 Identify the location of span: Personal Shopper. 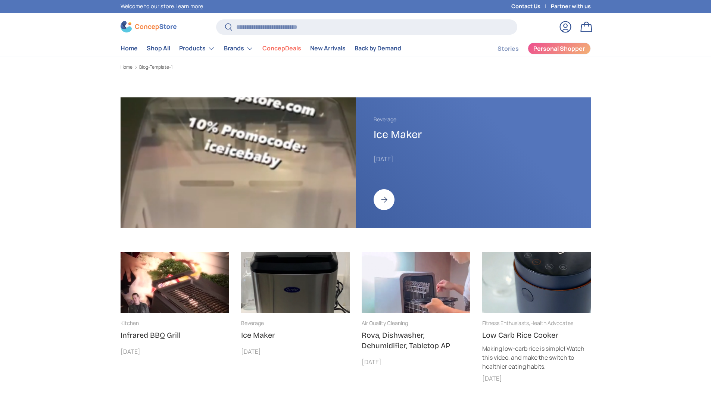
(559, 49).